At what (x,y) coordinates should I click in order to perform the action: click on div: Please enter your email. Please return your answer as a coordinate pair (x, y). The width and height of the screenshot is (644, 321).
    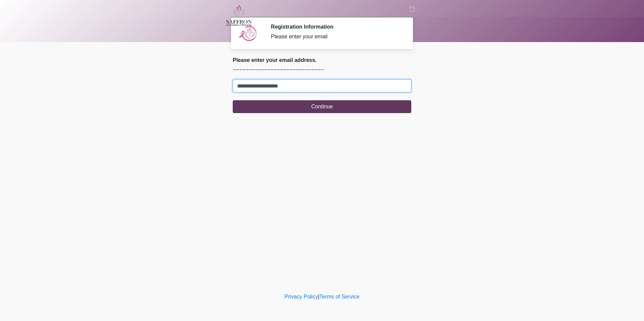
    Looking at the image, I should click on (336, 37).